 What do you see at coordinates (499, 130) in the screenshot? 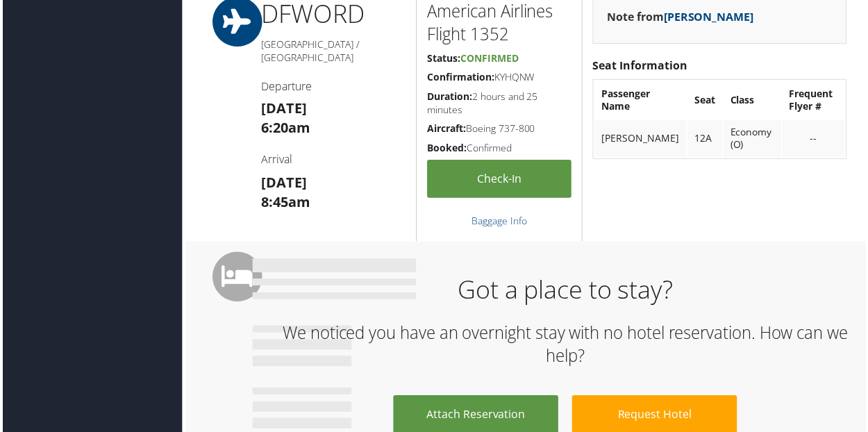
I see `h5: Boeing 737-800` at bounding box center [499, 130].